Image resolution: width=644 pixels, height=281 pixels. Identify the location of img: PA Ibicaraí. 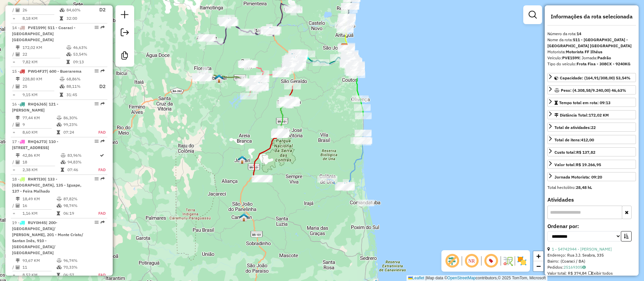
(219, 79).